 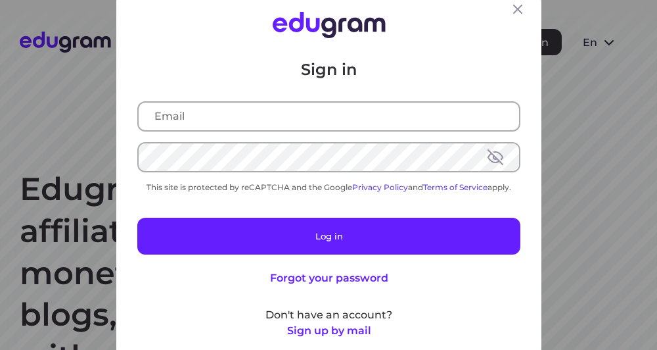 I want to click on button: Forgot your password, so click(x=329, y=277).